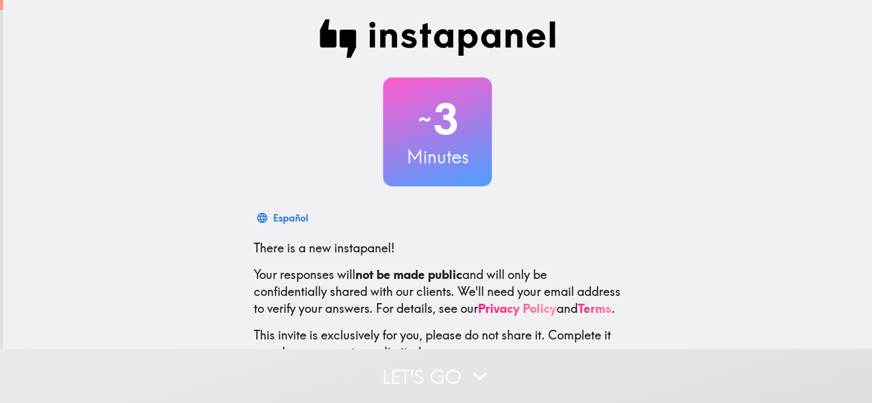 The height and width of the screenshot is (403, 872). Describe the element at coordinates (517, 308) in the screenshot. I see `a: Privacy Policy` at that location.